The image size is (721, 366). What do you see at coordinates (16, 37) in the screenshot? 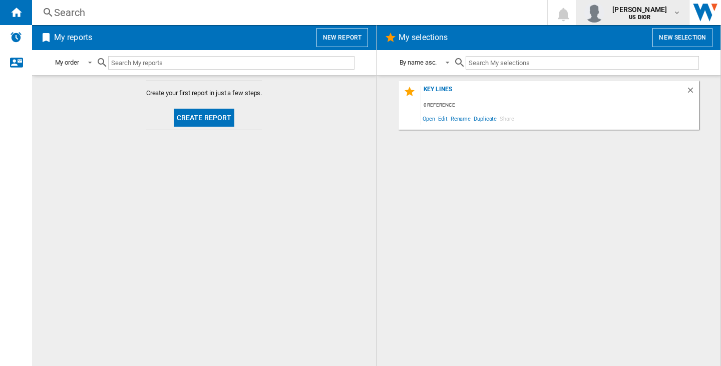
I see `img: alerts-logo.svg` at bounding box center [16, 37].